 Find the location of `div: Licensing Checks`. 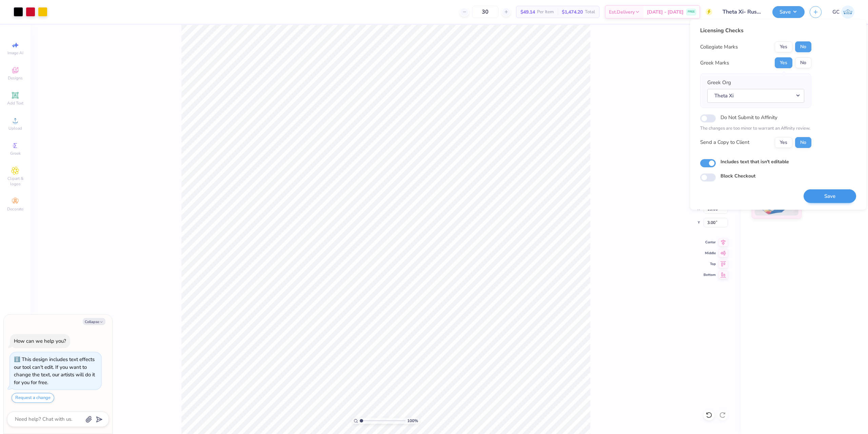

div: Licensing Checks is located at coordinates (756, 31).